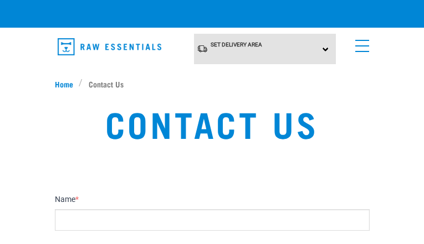 The width and height of the screenshot is (424, 244). What do you see at coordinates (202, 49) in the screenshot?
I see `img: van-moving.png` at bounding box center [202, 49].